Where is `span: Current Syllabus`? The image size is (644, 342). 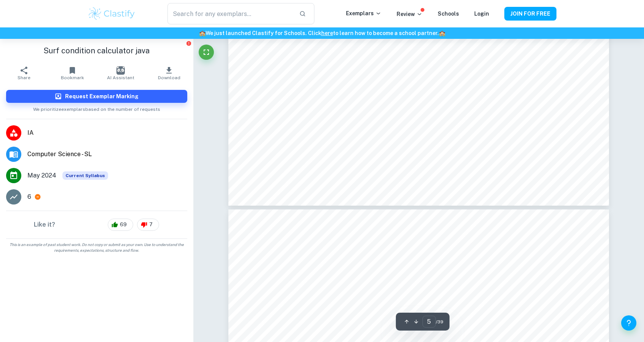
span: Current Syllabus is located at coordinates (85, 176).